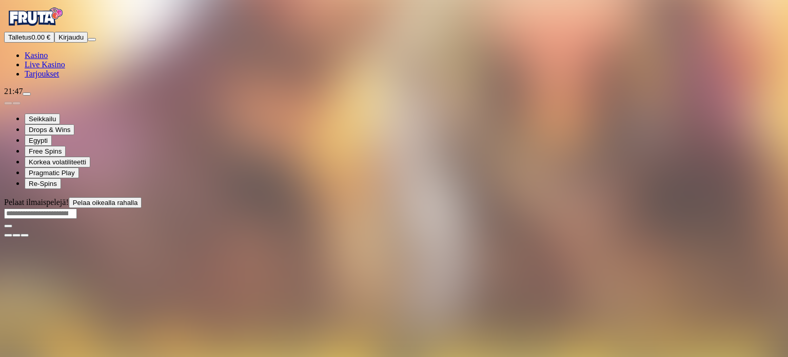 The image size is (788, 357). Describe the element at coordinates (16, 235) in the screenshot. I see `button: chevron-down icon` at that location.